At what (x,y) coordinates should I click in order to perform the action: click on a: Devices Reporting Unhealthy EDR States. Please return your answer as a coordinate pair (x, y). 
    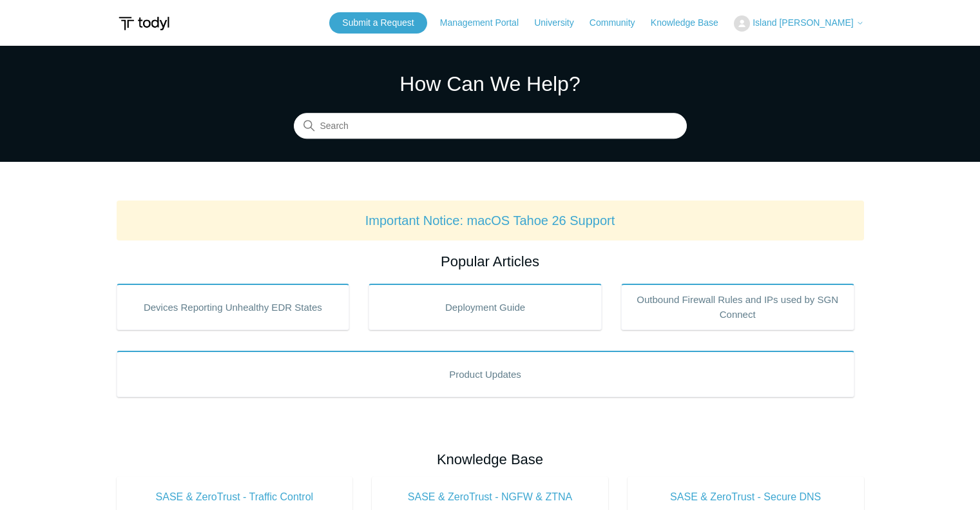
    Looking at the image, I should click on (234, 307).